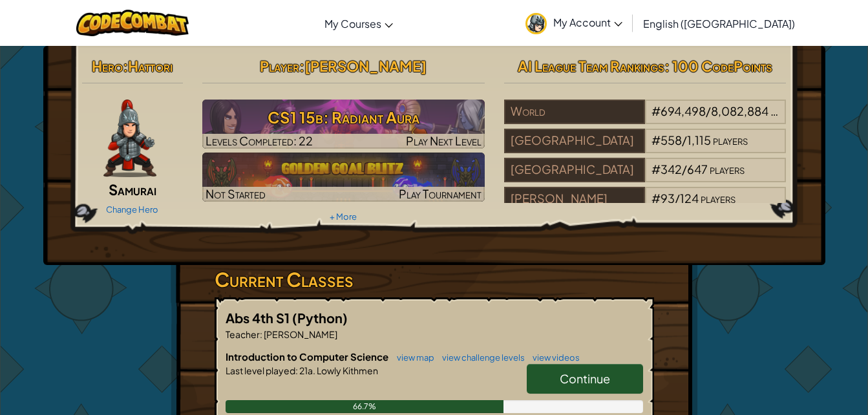 This screenshot has height=415, width=868. I want to click on span: Lowly Kithmen, so click(346, 371).